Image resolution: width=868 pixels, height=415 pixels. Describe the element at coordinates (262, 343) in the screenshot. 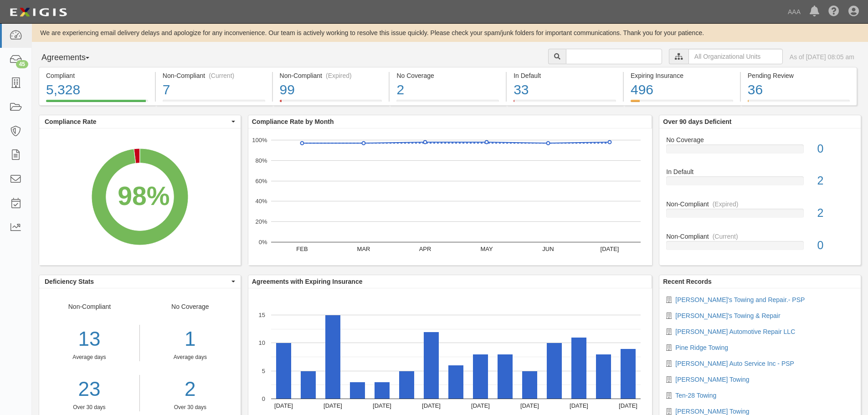

I see `text: 10` at that location.